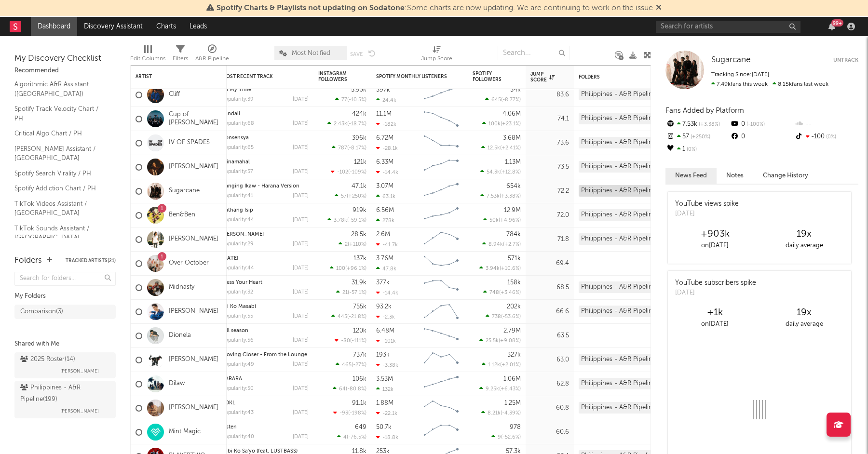 The height and width of the screenshot is (454, 868). I want to click on div: -14.4k, so click(387, 172).